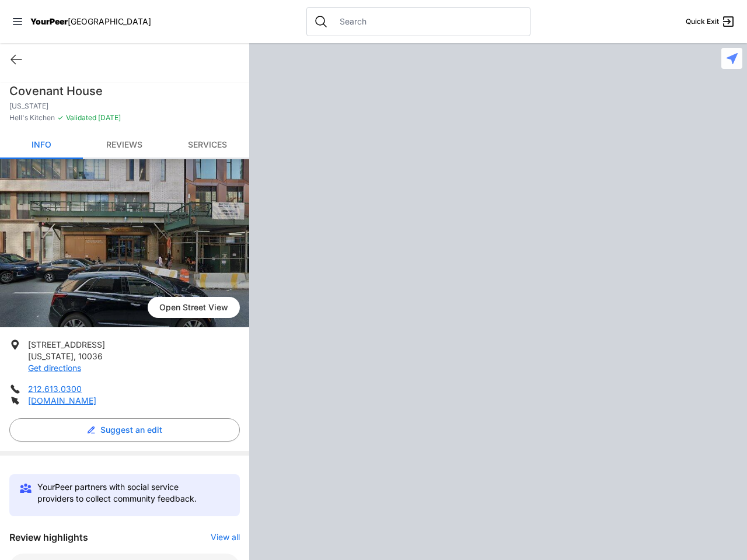  I want to click on button: View all, so click(225, 538).